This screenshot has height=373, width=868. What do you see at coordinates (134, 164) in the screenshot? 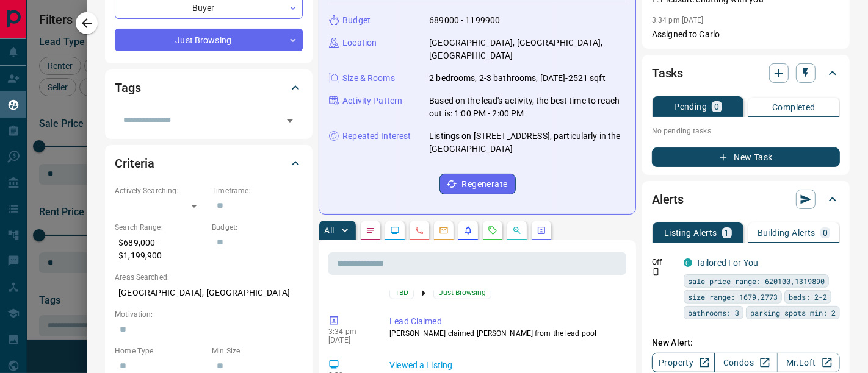
I see `h2: Criteria` at bounding box center [134, 164].